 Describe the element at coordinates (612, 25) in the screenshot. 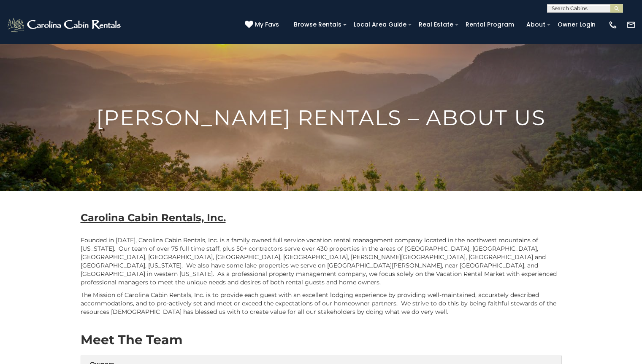

I see `img: phone-regular-white.png` at that location.